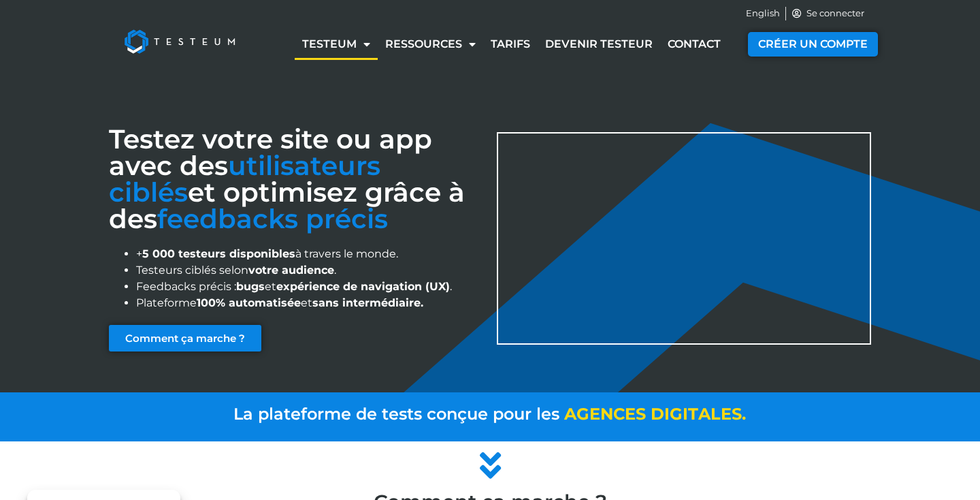  I want to click on strong: bugs, so click(250, 286).